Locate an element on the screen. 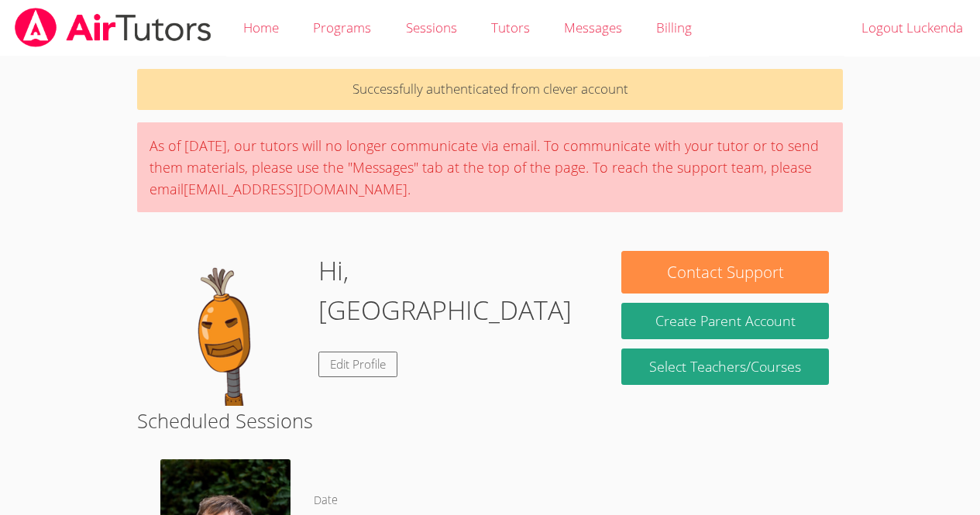 The height and width of the screenshot is (515, 980). button: Create Parent Account is located at coordinates (724, 321).